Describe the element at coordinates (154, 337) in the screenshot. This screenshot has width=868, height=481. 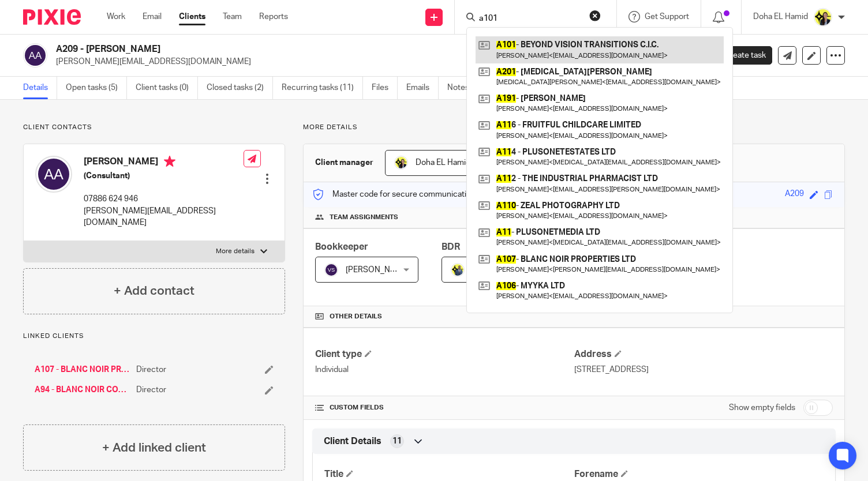
I see `p: Linked clients` at that location.